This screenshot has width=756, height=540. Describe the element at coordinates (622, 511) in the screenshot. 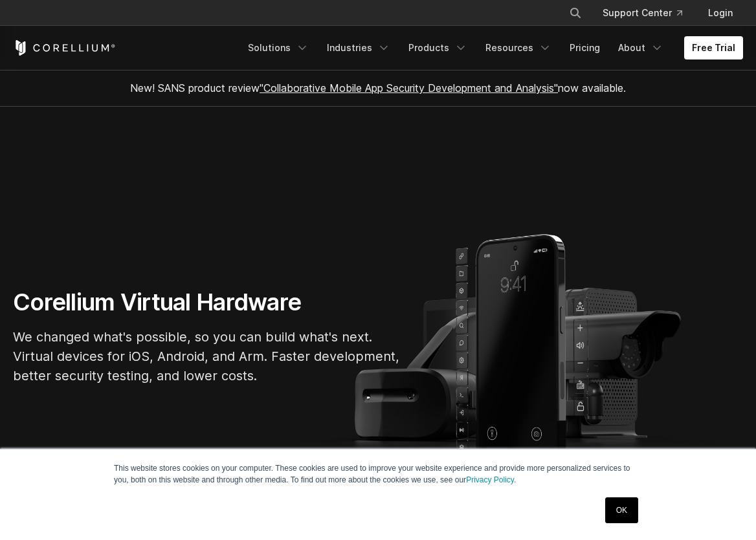

I see `a: OK` at that location.